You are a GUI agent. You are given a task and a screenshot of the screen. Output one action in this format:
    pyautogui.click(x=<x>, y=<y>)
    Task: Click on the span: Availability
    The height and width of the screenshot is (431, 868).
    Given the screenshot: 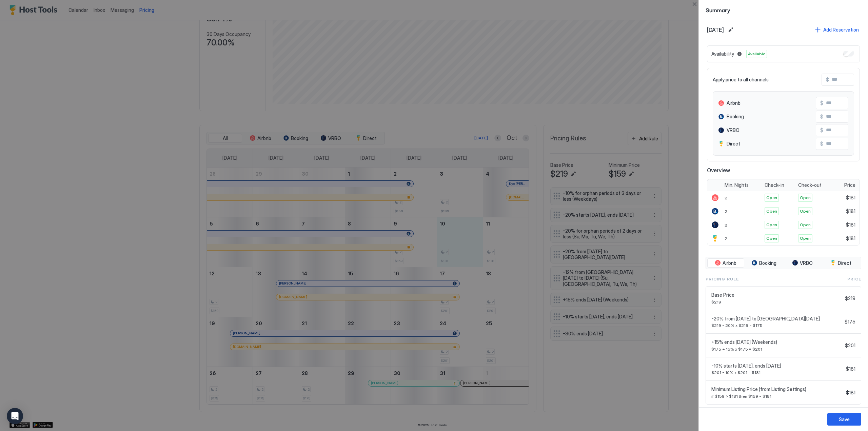 What is the action you would take?
    pyautogui.click(x=723, y=54)
    